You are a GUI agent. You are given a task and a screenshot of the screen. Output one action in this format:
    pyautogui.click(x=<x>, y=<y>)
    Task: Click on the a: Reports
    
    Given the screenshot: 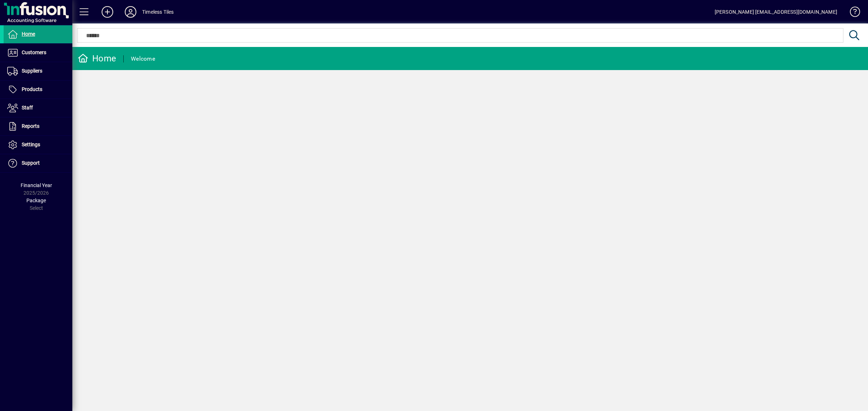 What is the action you would take?
    pyautogui.click(x=38, y=127)
    